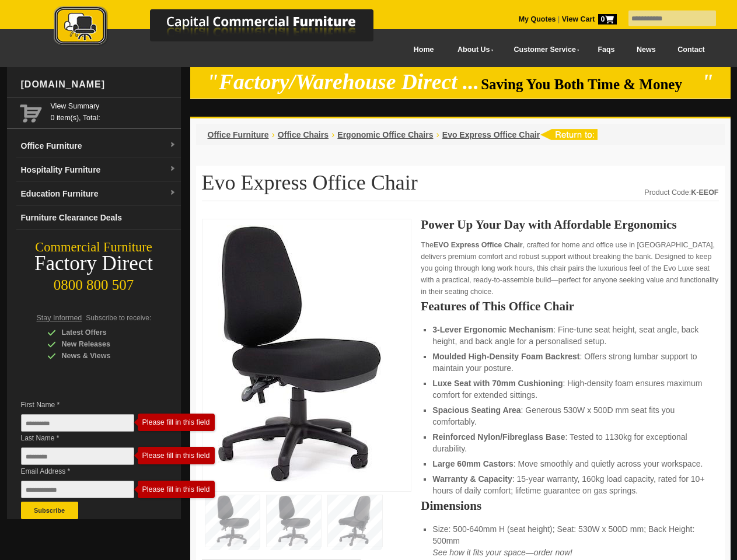 Image resolution: width=737 pixels, height=560 pixels. What do you see at coordinates (94, 264) in the screenshot?
I see `div: Factory Direct` at bounding box center [94, 264].